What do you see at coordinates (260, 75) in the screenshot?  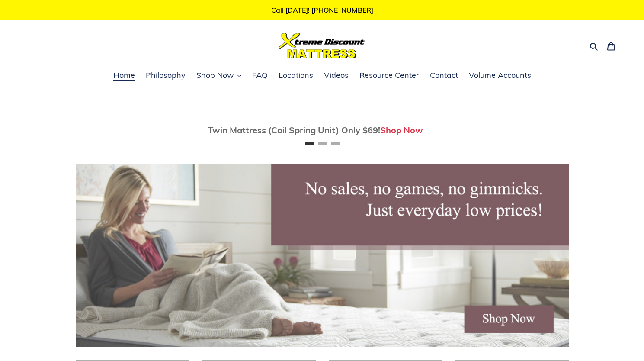 I see `span: FAQ` at bounding box center [260, 75].